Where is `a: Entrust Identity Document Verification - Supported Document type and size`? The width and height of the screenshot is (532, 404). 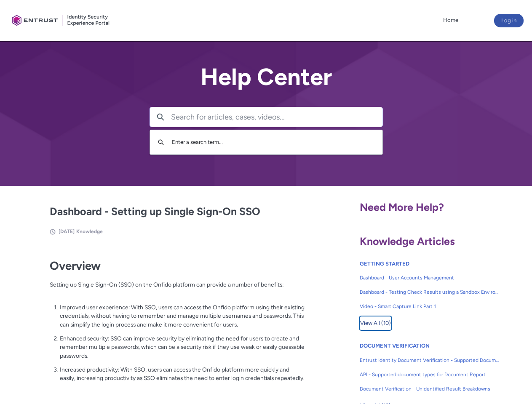 a: Entrust Identity Document Verification - Supported Document type and size is located at coordinates (429, 360).